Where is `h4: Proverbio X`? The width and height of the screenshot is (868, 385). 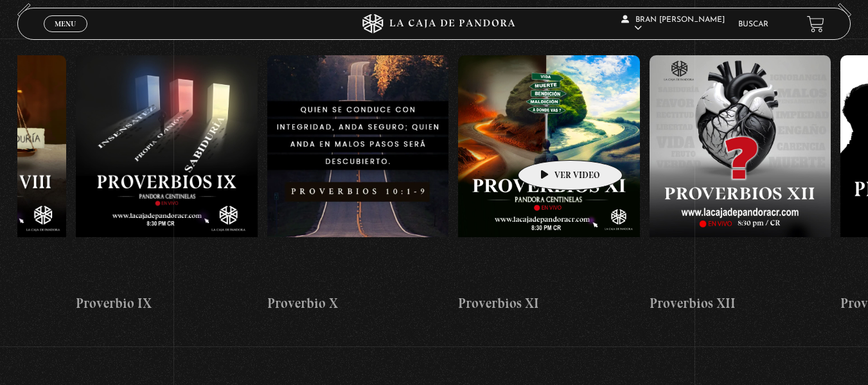 h4: Proverbio X is located at coordinates (358, 303).